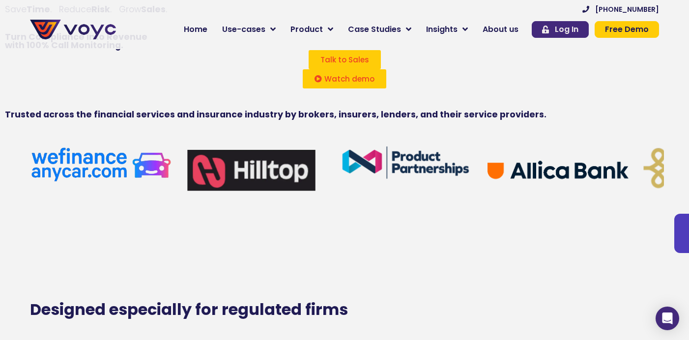 The height and width of the screenshot is (340, 689). Describe the element at coordinates (627, 29) in the screenshot. I see `span: Free Demo` at that location.